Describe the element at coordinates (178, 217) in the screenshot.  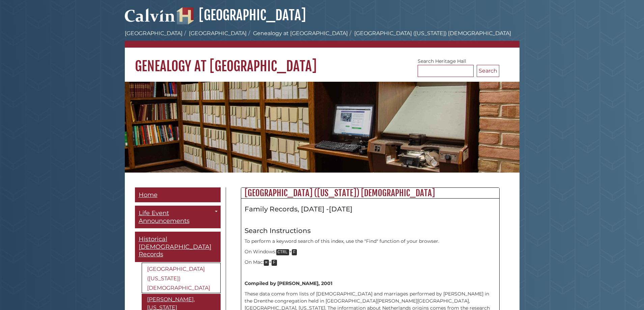
I see `a: Life Event Announcements` at that location.